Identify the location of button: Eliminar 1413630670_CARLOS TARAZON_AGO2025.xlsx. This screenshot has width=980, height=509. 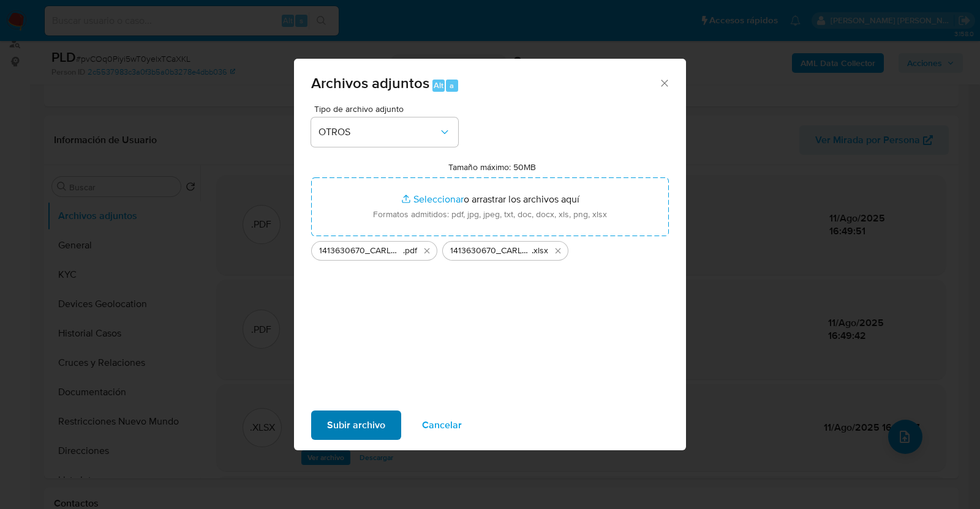
(558, 251).